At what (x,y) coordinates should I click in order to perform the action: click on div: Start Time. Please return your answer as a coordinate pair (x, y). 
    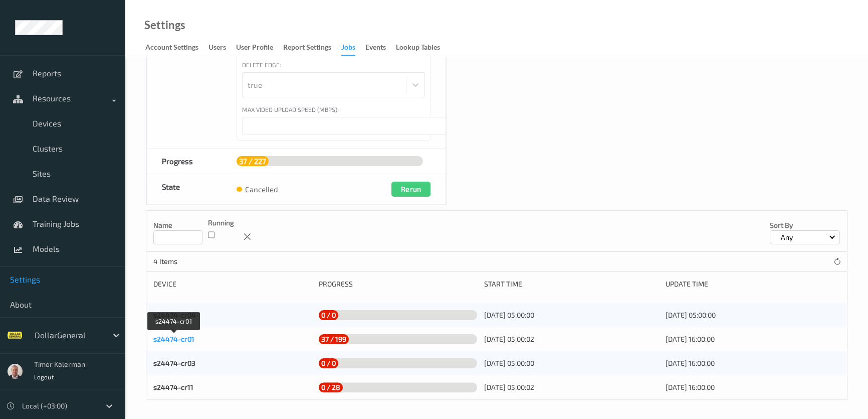
    Looking at the image, I should click on (571, 284).